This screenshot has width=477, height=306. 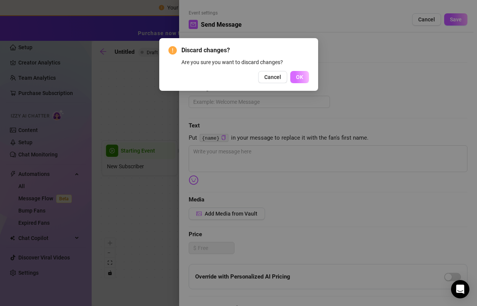 I want to click on button: OK, so click(x=299, y=77).